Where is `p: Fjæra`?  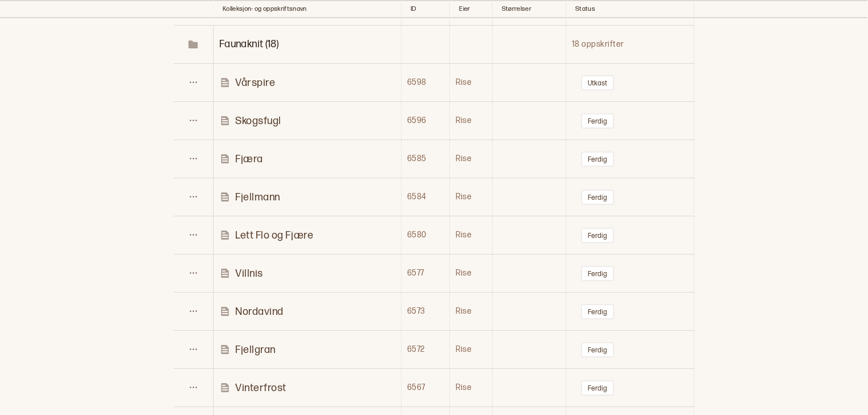 p: Fjæra is located at coordinates (249, 159).